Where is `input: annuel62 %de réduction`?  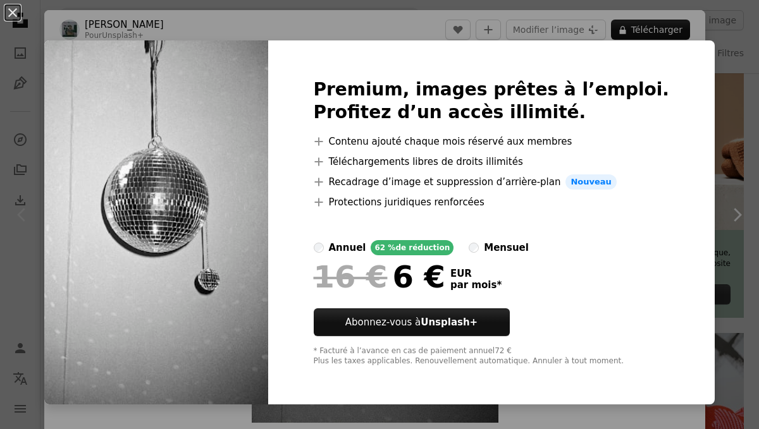
input: annuel62 %de réduction is located at coordinates (319, 248).